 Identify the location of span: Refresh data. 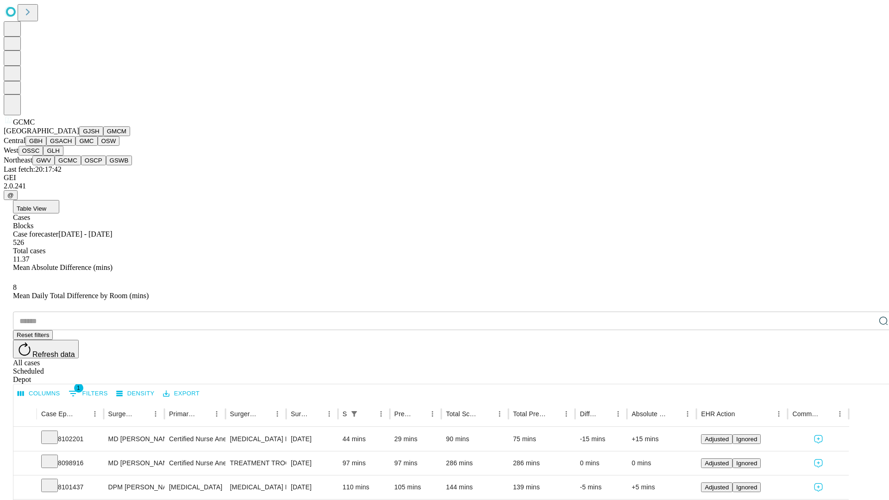
(54, 354).